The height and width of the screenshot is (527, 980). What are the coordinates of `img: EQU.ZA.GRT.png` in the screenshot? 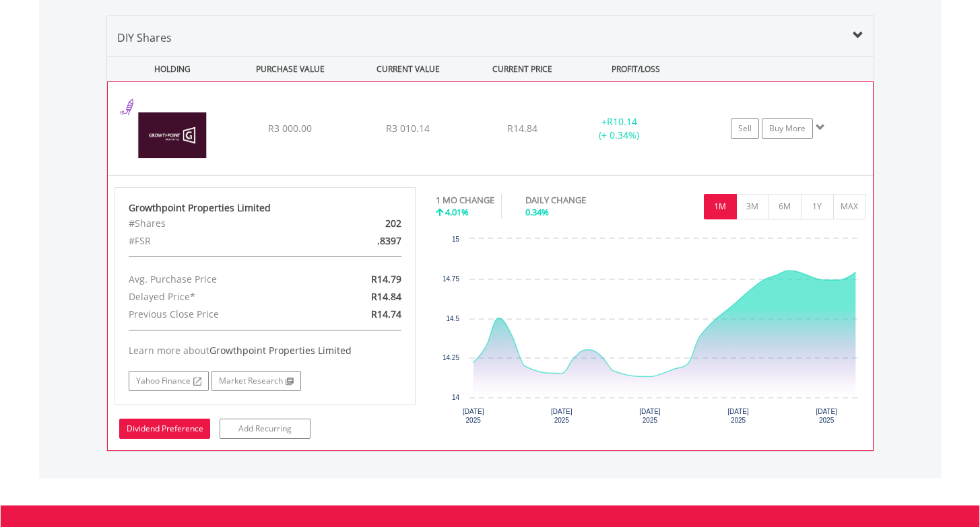 It's located at (173, 136).